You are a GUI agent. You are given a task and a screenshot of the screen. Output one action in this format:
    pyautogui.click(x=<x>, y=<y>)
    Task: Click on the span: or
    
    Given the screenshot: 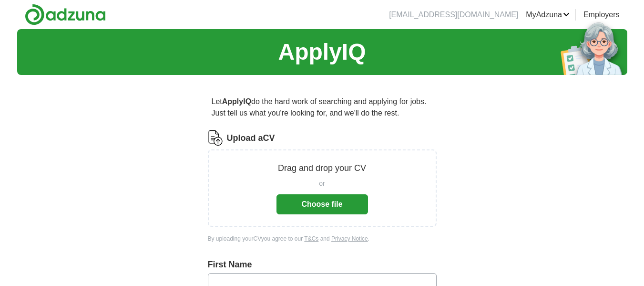 What is the action you would take?
    pyautogui.click(x=322, y=183)
    